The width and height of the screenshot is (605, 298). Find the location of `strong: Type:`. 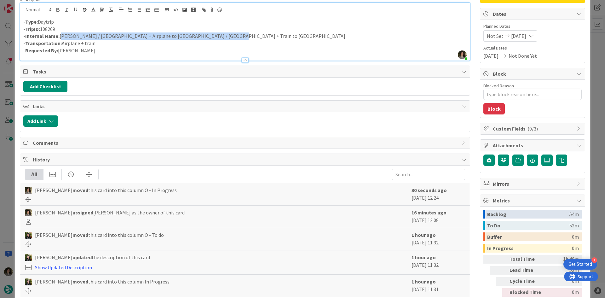

strong: Type: is located at coordinates (32, 22).